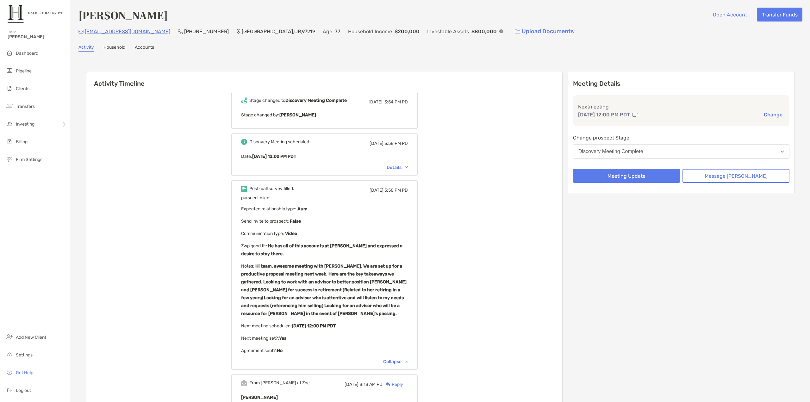 Image resolution: width=810 pixels, height=402 pixels. I want to click on p: Investable Assets, so click(448, 31).